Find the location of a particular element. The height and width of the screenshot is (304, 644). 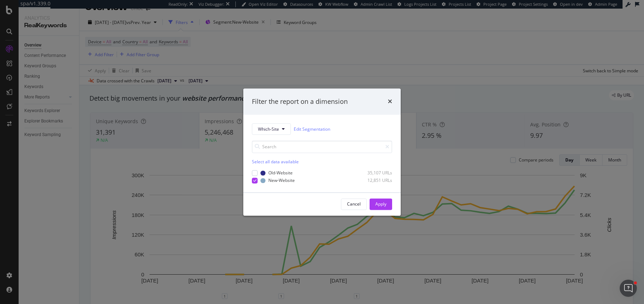

div: 35,107 URLs is located at coordinates (375, 173).